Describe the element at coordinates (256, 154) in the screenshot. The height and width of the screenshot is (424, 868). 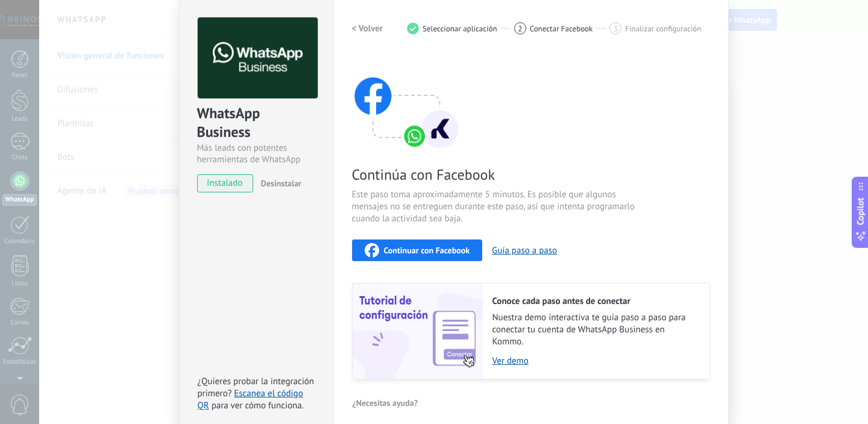
I see `div: Más leads con potentes herramientas de WhatsApp` at that location.